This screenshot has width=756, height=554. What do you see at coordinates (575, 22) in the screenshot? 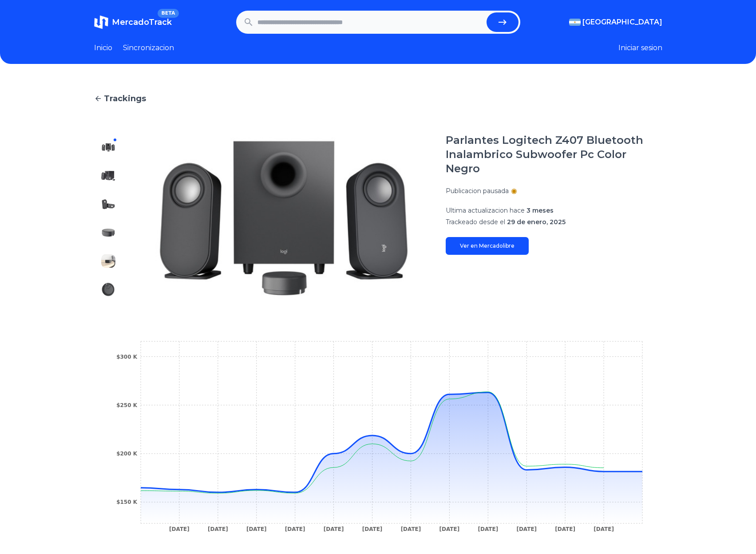
I see `img: Argentina` at bounding box center [575, 22].